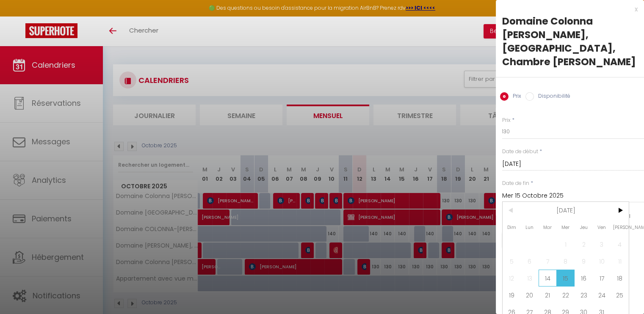  What do you see at coordinates (583, 244) in the screenshot?
I see `span: 2` at bounding box center [583, 244].